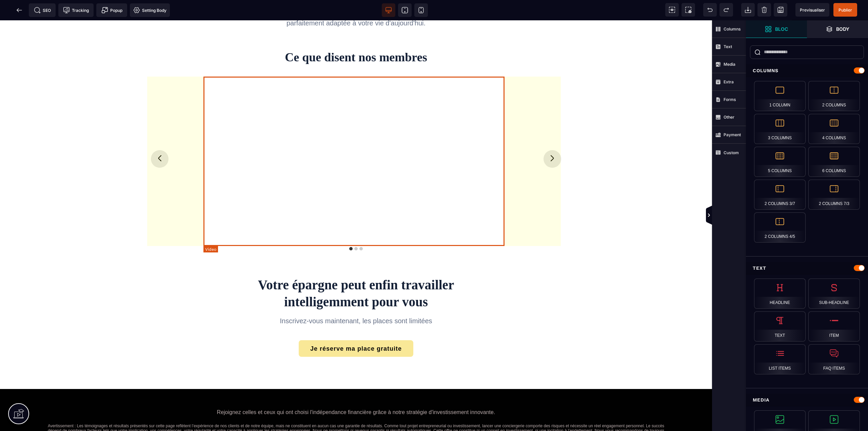  What do you see at coordinates (43, 10) in the screenshot?
I see `span: SEO` at bounding box center [43, 10].